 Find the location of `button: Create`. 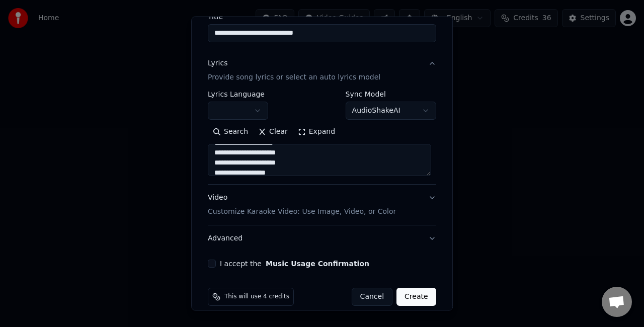

button: Create is located at coordinates (416, 297).